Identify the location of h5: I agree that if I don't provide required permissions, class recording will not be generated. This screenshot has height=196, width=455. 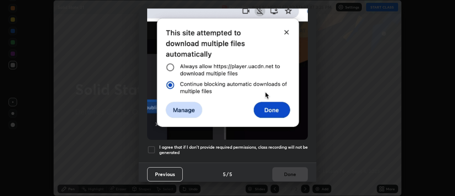
(234, 150).